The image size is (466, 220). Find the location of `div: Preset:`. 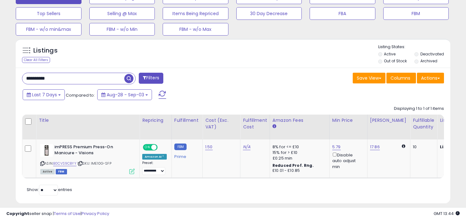

div: Preset: is located at coordinates (155, 168).